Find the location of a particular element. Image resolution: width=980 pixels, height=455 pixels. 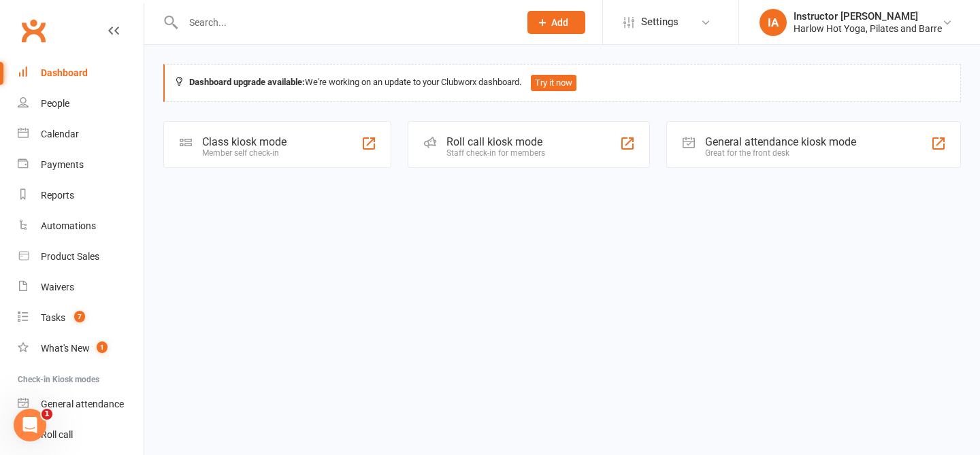

a: Dashboard is located at coordinates (80, 73).